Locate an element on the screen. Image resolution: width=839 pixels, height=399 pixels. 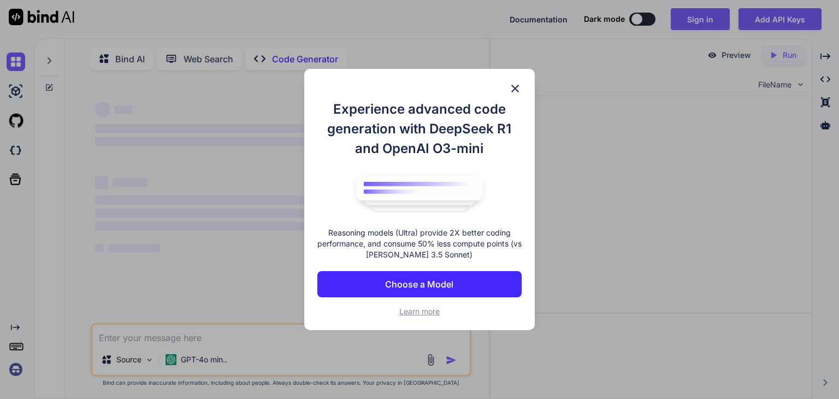
img: close is located at coordinates (515, 89).